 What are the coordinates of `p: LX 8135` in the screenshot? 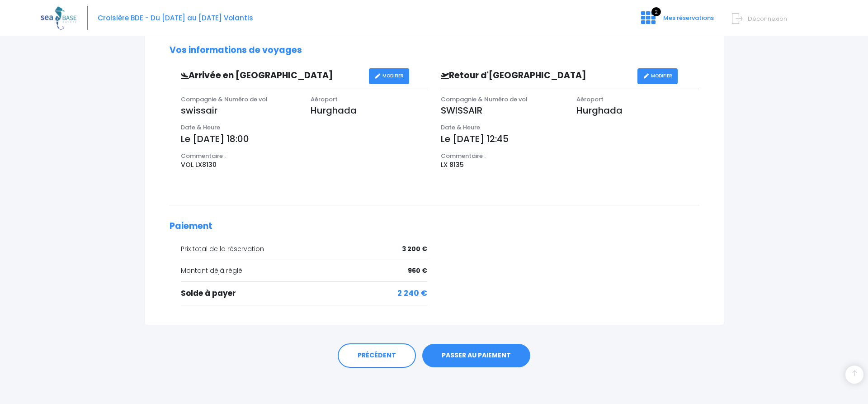 It's located at (570, 164).